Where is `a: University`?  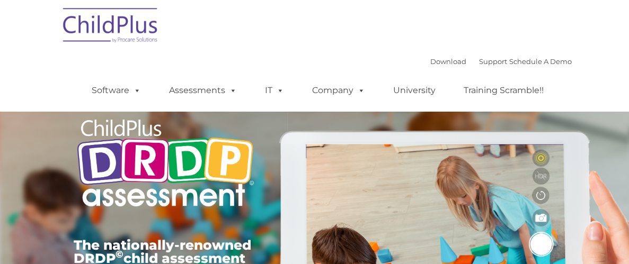
a: University is located at coordinates (414, 91).